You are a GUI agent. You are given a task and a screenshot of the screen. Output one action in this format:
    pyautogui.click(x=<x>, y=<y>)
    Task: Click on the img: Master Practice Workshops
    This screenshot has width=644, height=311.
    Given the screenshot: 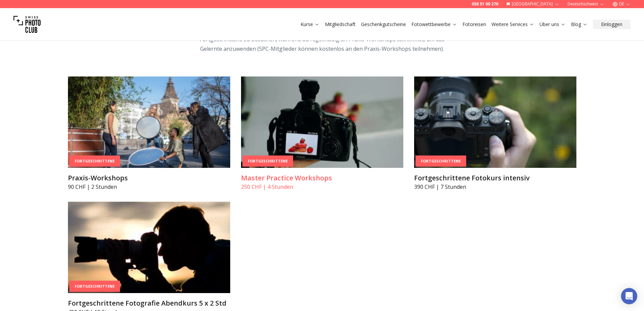 What is the action you would take?
    pyautogui.click(x=322, y=122)
    